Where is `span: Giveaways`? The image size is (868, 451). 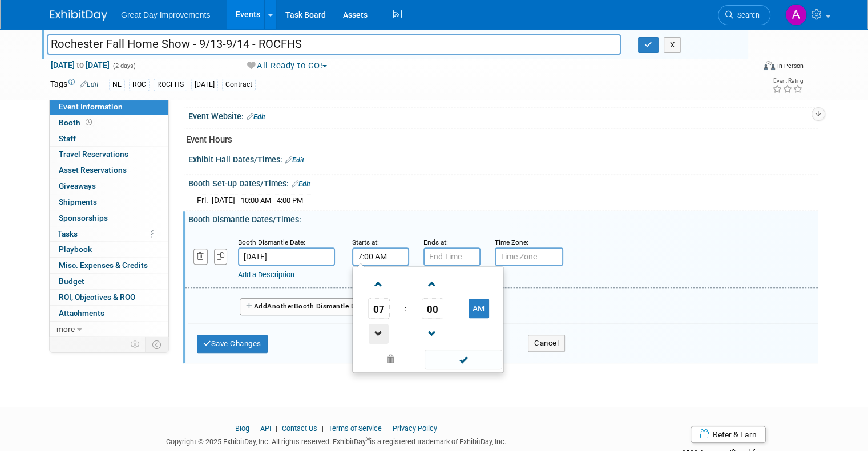 span: Giveaways is located at coordinates (77, 186).